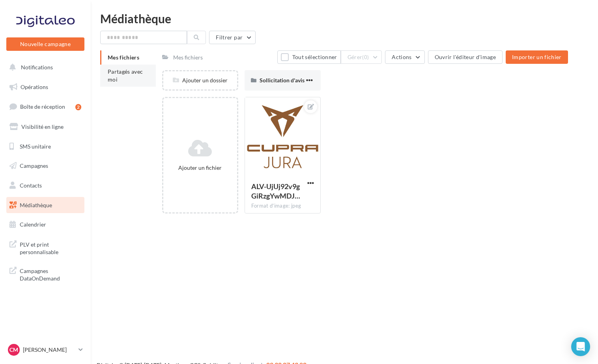 The image size is (598, 364). I want to click on span: Opérations, so click(34, 87).